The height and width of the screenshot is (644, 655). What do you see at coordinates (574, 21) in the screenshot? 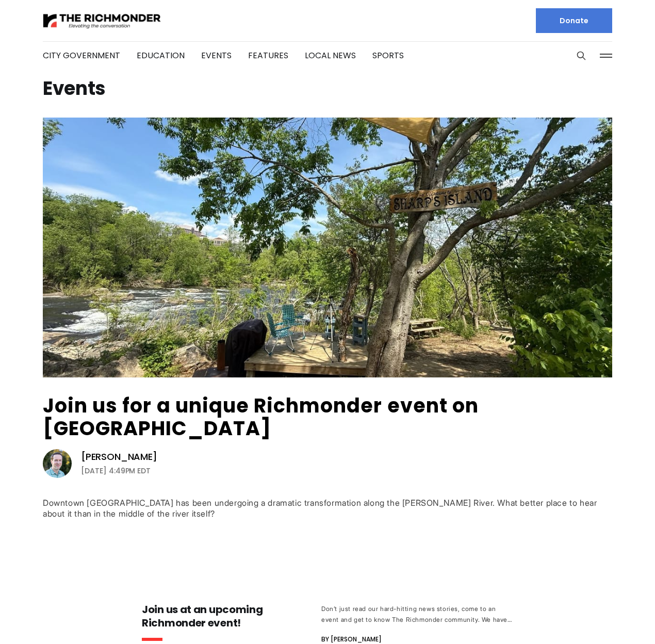
I see `a: Donate` at bounding box center [574, 21].